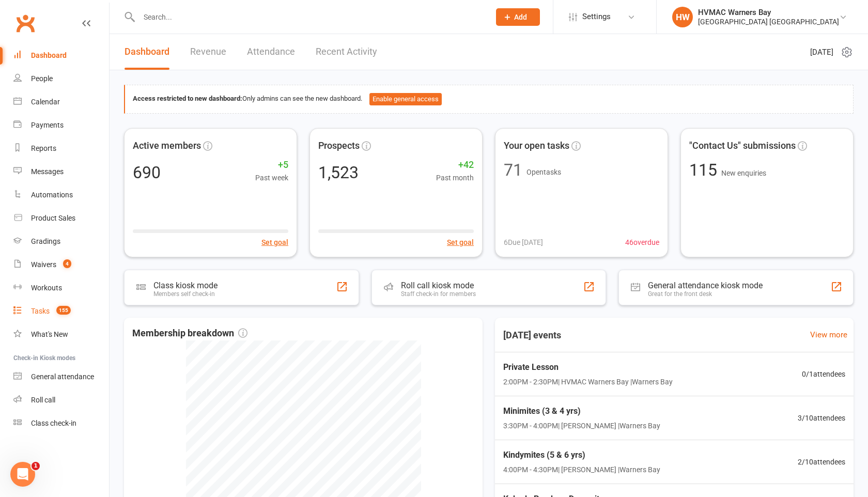 The width and height of the screenshot is (868, 497). Describe the element at coordinates (61, 264) in the screenshot. I see `a: Waivers 4` at that location.